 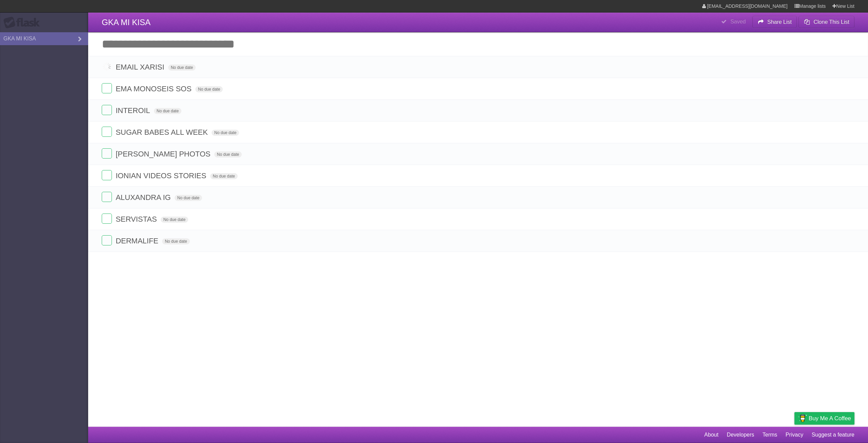 I want to click on span: ΙΟΝΙΑΝ VIDEOS STORIES, so click(x=161, y=175).